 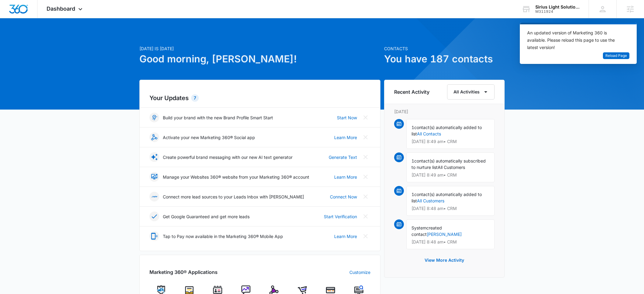 I want to click on a: Generate Text, so click(x=343, y=156).